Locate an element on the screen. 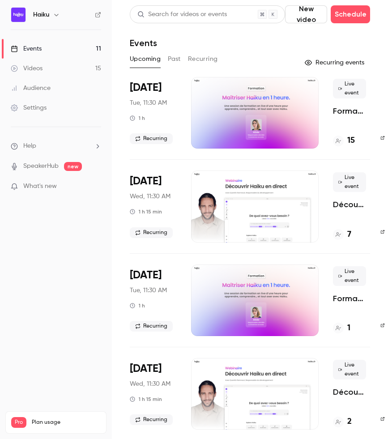  a: SpeakerHub is located at coordinates (41, 166).